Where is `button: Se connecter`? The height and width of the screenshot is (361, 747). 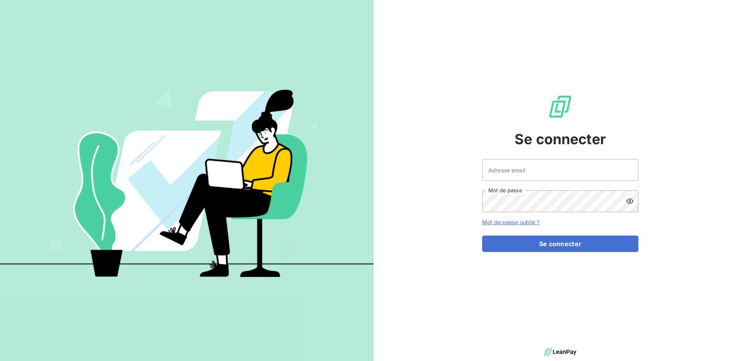 button: Se connecter is located at coordinates (560, 244).